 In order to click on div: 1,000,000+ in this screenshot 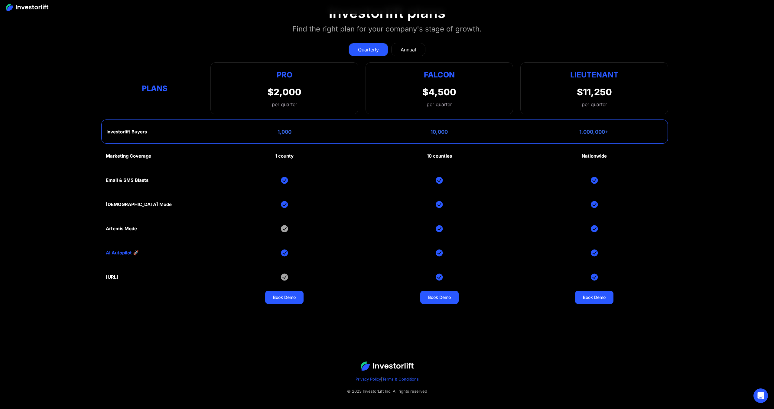, I will do `click(594, 132)`.